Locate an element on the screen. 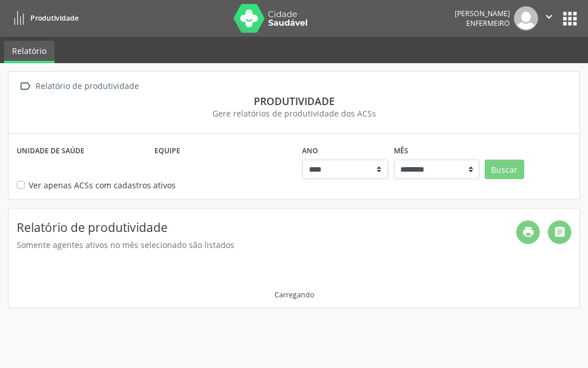  label: Equipe is located at coordinates (167, 150).